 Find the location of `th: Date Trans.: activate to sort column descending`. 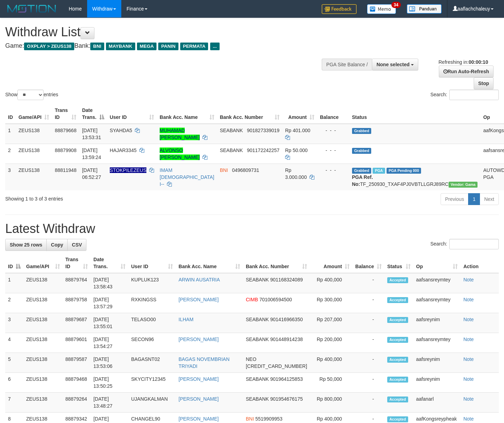

th: Date Trans.: activate to sort column descending is located at coordinates (93, 113).